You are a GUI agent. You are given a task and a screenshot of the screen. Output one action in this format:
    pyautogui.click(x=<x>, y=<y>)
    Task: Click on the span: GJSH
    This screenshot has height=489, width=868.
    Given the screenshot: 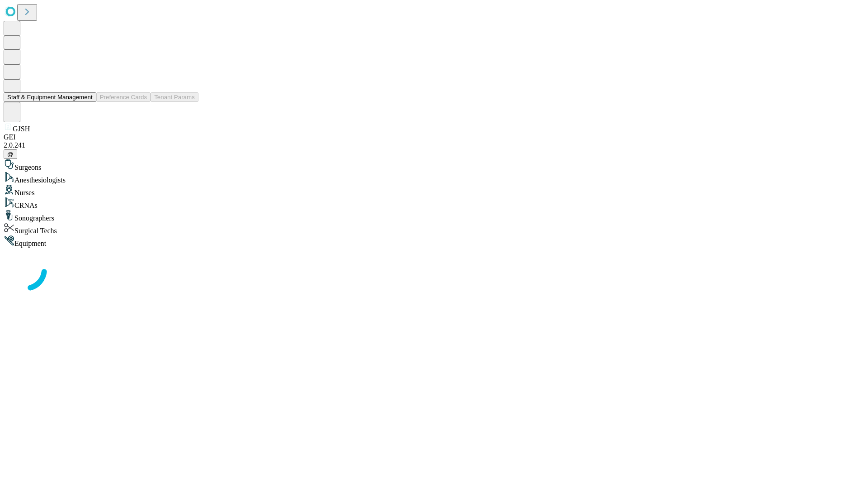 What is the action you would take?
    pyautogui.click(x=21, y=129)
    